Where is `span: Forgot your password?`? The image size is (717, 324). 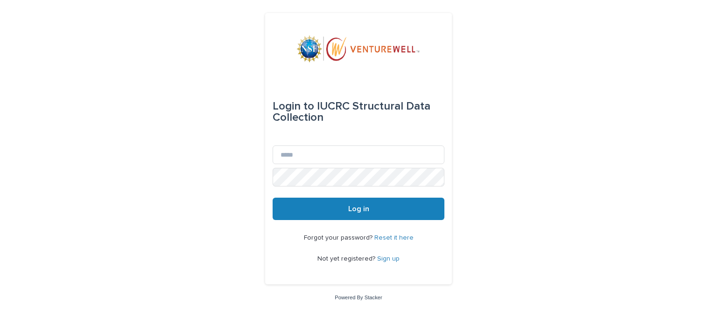 span: Forgot your password? is located at coordinates (339, 238).